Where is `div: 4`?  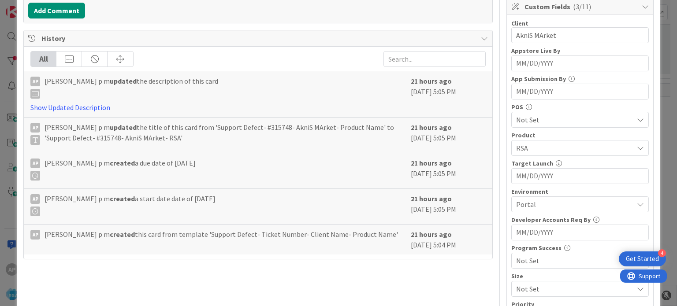 div: 4 is located at coordinates (662, 253).